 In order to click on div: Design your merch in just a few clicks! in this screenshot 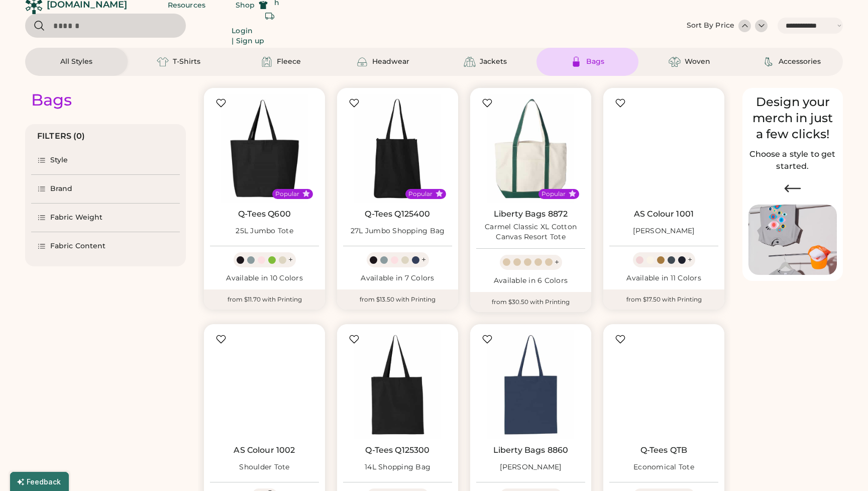, I will do `click(793, 118)`.